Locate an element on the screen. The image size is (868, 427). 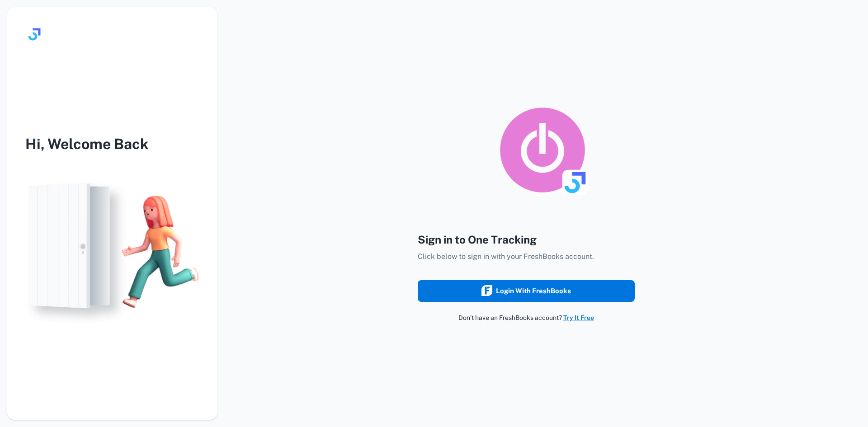
h4: Sign in to One Tracking is located at coordinates (526, 240).